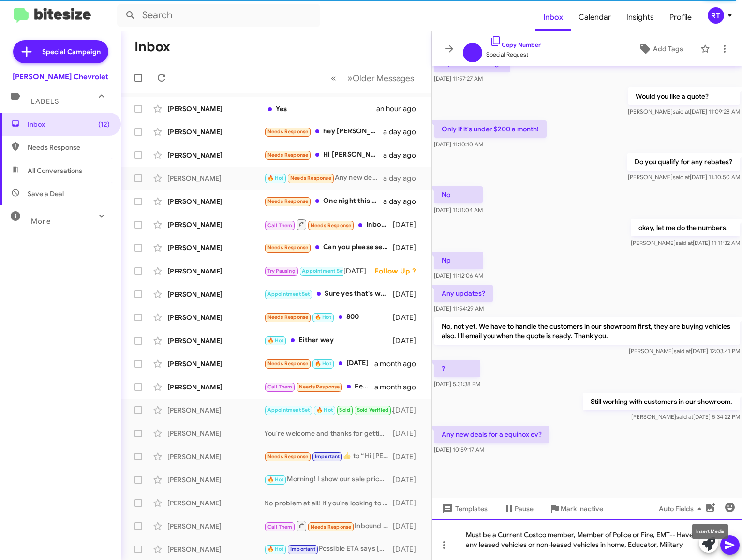 Image resolution: width=742 pixels, height=560 pixels. What do you see at coordinates (45, 101) in the screenshot?
I see `span: Labels` at bounding box center [45, 101].